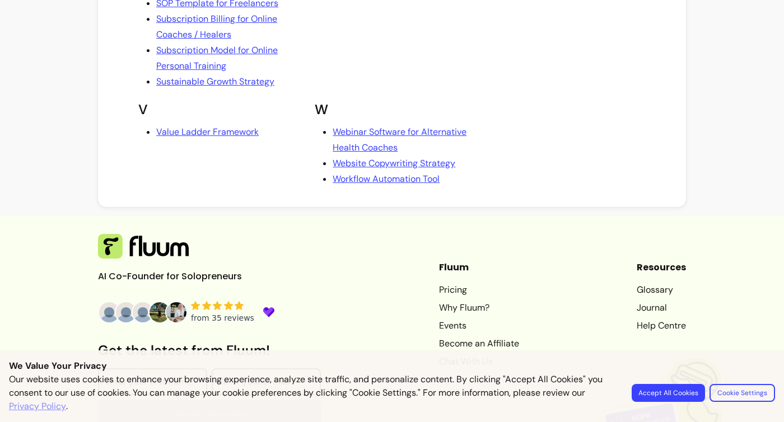 The height and width of the screenshot is (422, 784). Describe the element at coordinates (394, 163) in the screenshot. I see `a: Website Copywriting Strategy` at that location.